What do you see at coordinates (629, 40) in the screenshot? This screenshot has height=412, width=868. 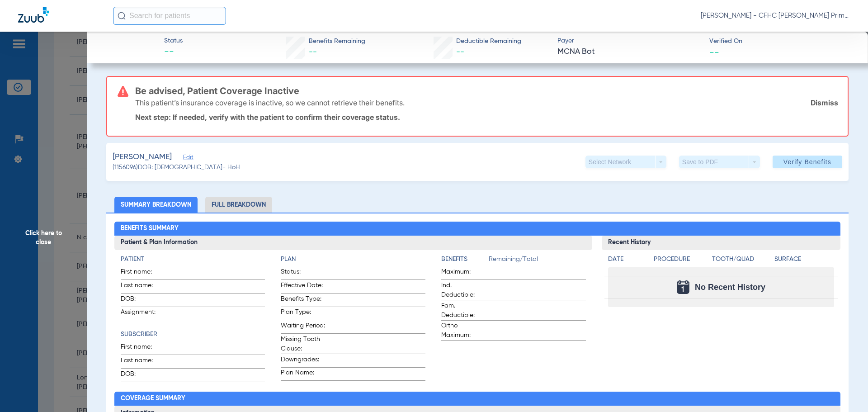 I see `span: Payer` at bounding box center [629, 40].